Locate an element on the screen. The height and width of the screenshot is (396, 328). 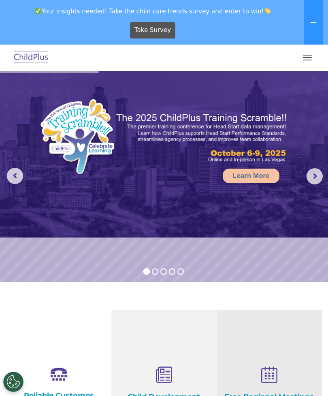
span: Take Survey is located at coordinates (153, 30).